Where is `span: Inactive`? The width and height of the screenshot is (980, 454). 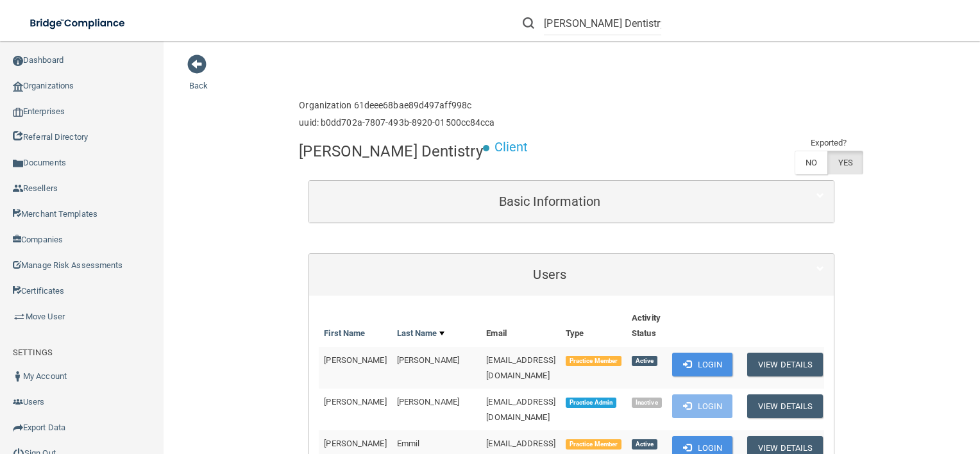 span: Inactive is located at coordinates (646, 403).